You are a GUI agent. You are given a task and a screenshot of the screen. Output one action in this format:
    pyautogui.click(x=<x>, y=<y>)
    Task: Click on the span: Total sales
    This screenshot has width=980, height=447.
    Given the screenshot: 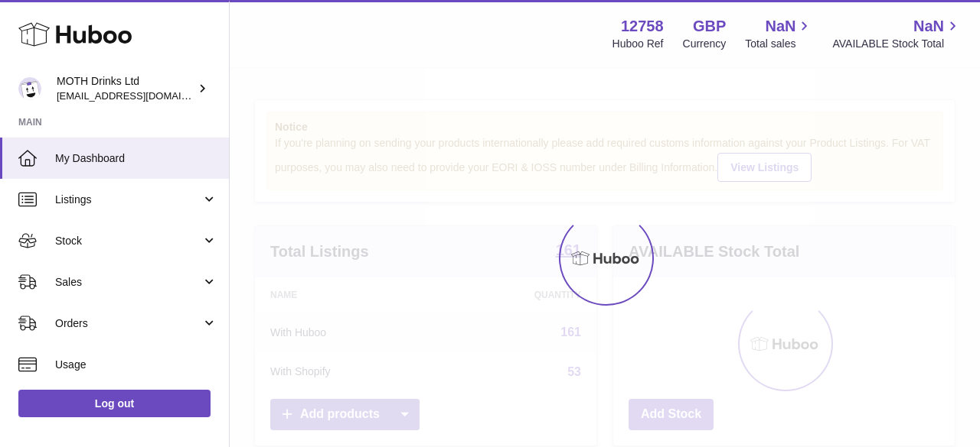 What is the action you would take?
    pyautogui.click(x=778, y=43)
    